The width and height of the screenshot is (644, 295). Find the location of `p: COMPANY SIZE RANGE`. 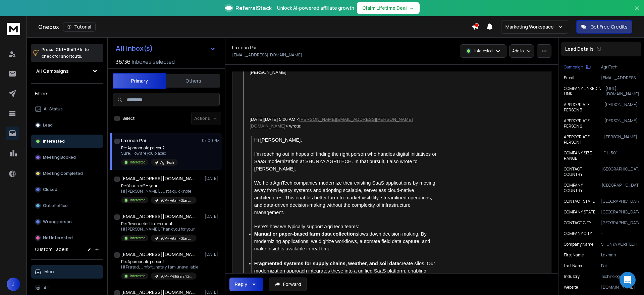

p: COMPANY SIZE RANGE is located at coordinates (584, 156).